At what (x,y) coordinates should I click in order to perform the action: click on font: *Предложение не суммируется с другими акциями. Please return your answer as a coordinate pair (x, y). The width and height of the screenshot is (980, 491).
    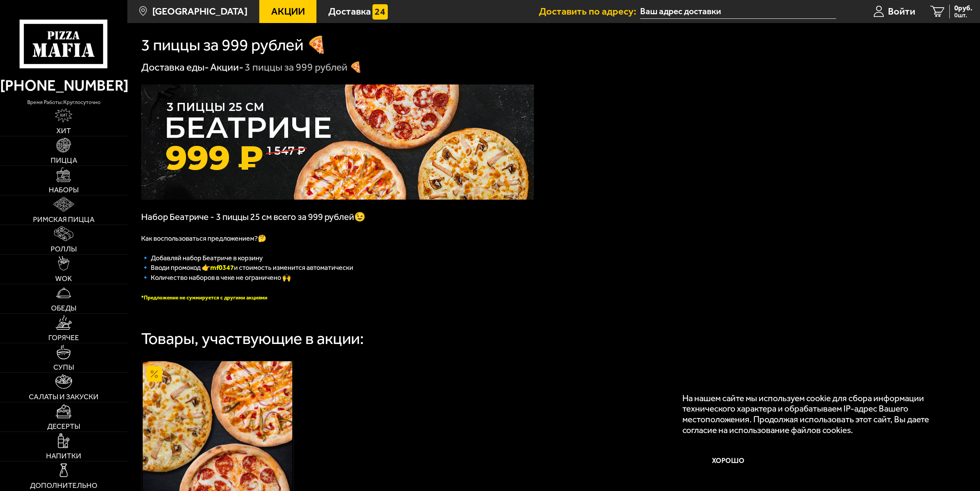
    Looking at the image, I should click on (204, 297).